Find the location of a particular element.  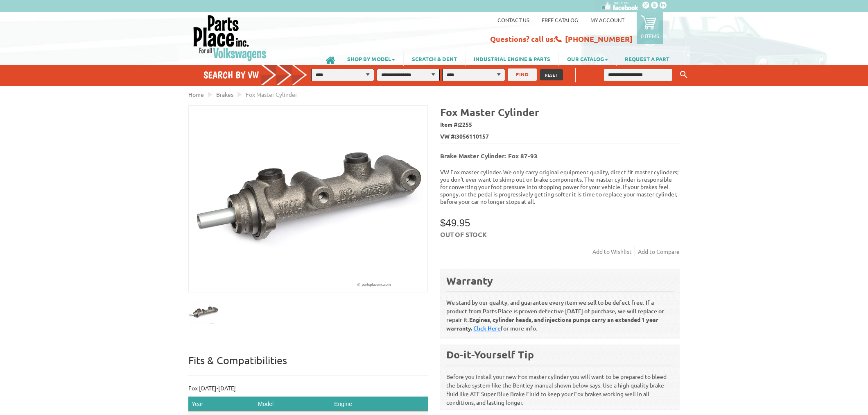

b: Engines, cylinder heads, and injections pumps carry an extended 1 year warranty. is located at coordinates (553, 323).